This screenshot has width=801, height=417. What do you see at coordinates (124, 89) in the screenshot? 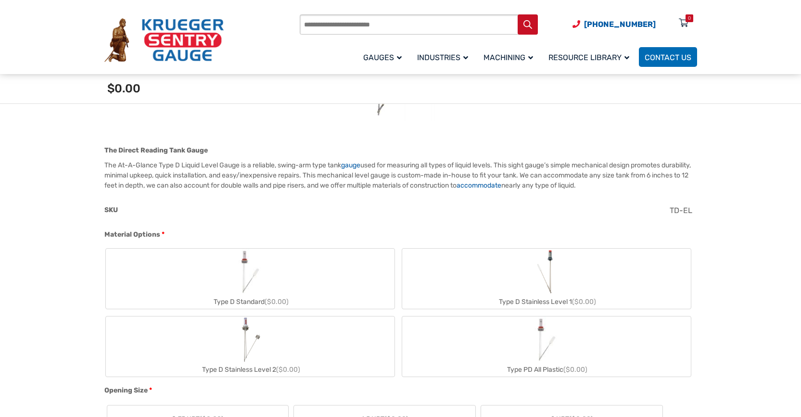
I see `span: $0.00` at bounding box center [124, 89].